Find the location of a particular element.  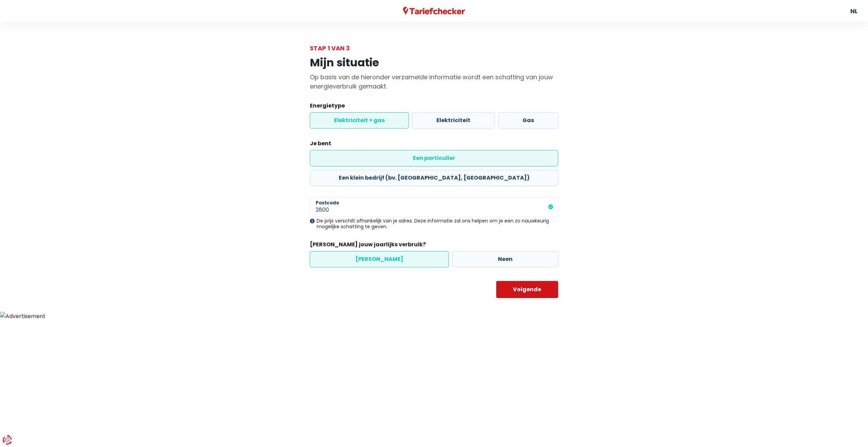

div: Stap 1 van 3 is located at coordinates (434, 48).